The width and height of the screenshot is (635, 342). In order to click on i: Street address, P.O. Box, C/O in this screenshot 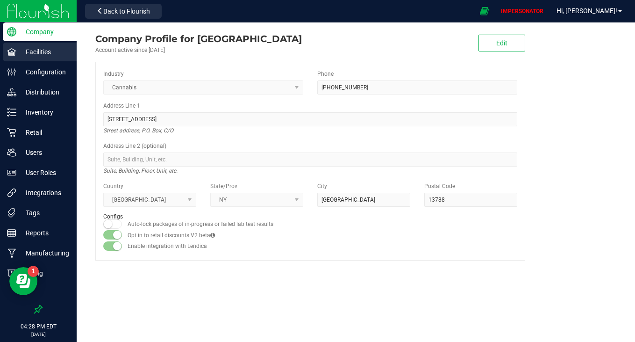, I will do `click(138, 130)`.